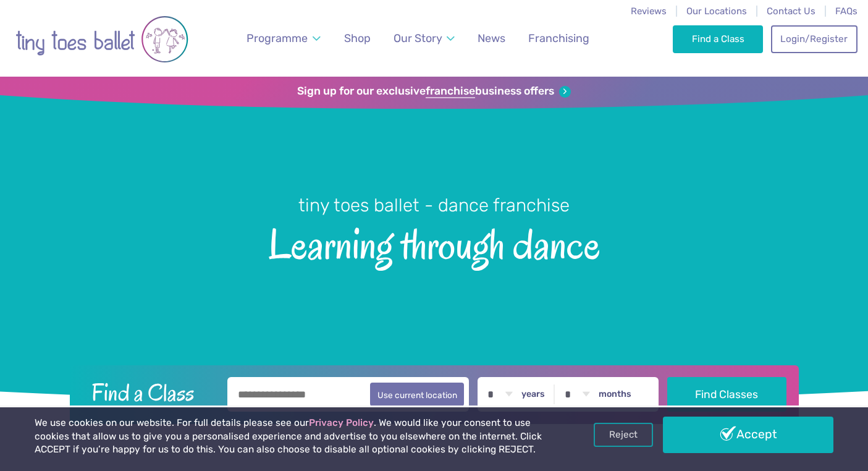 Image resolution: width=868 pixels, height=471 pixels. I want to click on a: Login/Register, so click(814, 39).